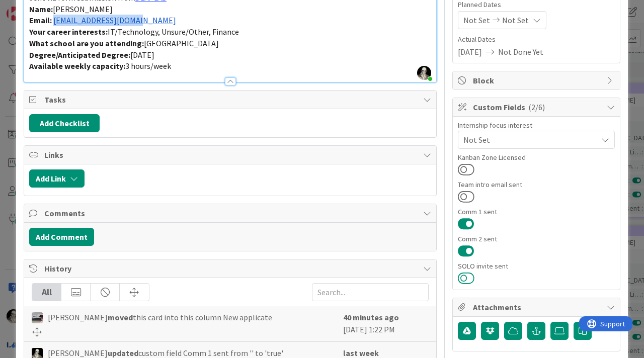  What do you see at coordinates (120, 317) in the screenshot?
I see `b: moved` at bounding box center [120, 317].